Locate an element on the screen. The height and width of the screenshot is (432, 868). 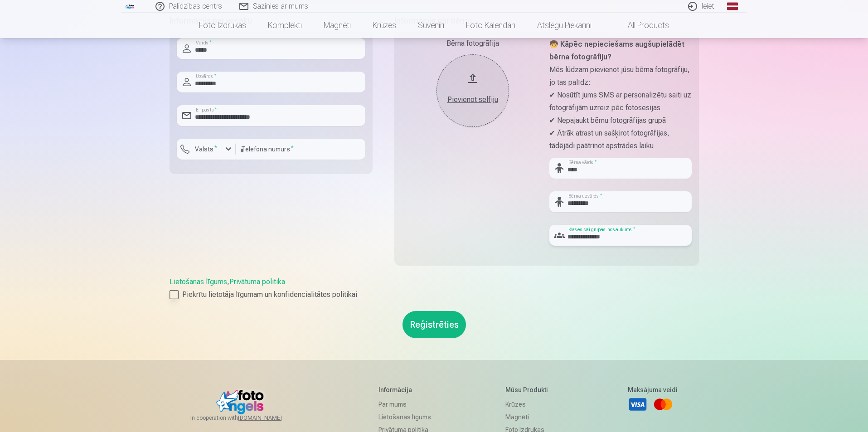
h5: Maksājuma veidi is located at coordinates (652, 390).